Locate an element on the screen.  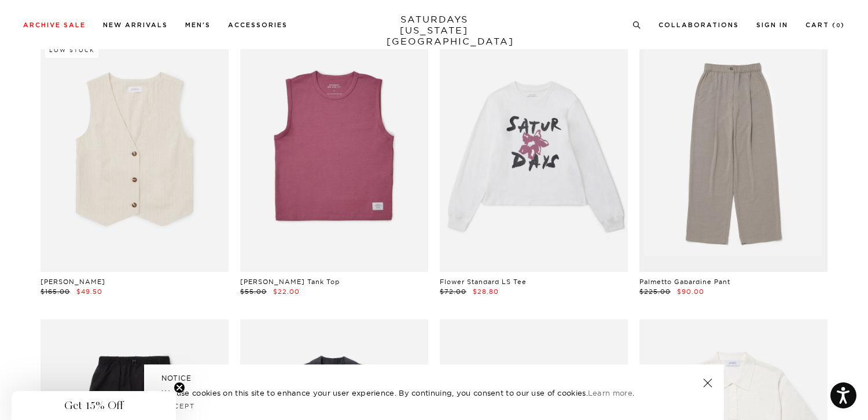
span: $49.50 is located at coordinates (89, 291).